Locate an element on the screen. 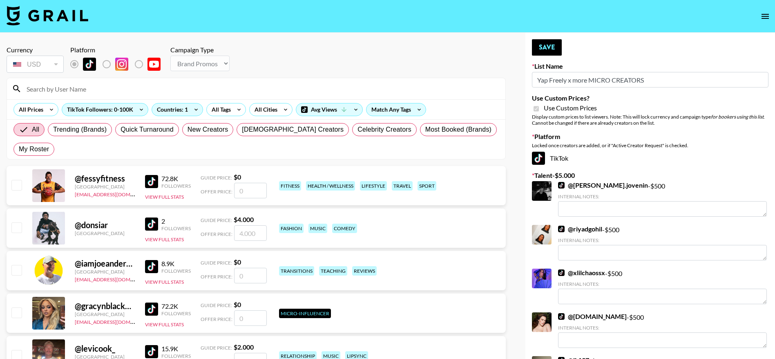 The image size is (775, 359). label: Platform is located at coordinates (650, 136).